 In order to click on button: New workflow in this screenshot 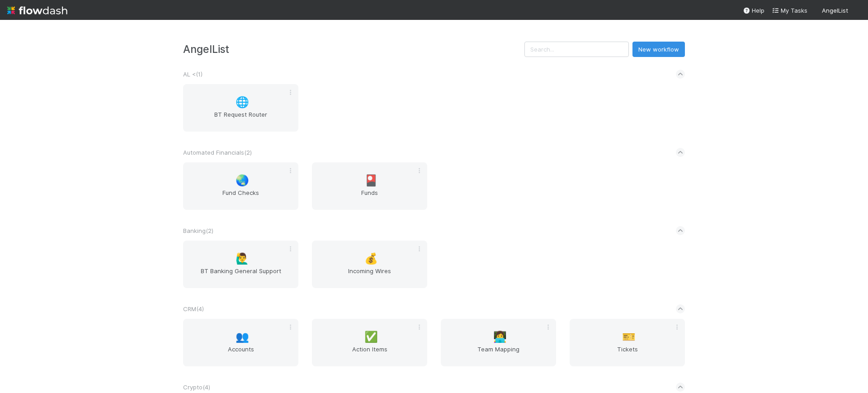, I will do `click(659, 50)`.